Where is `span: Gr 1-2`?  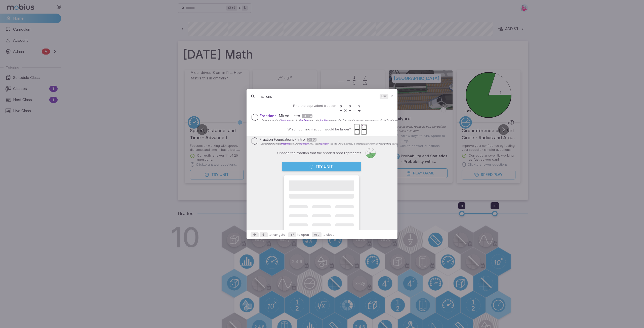
span: Gr 1-2 is located at coordinates (312, 140).